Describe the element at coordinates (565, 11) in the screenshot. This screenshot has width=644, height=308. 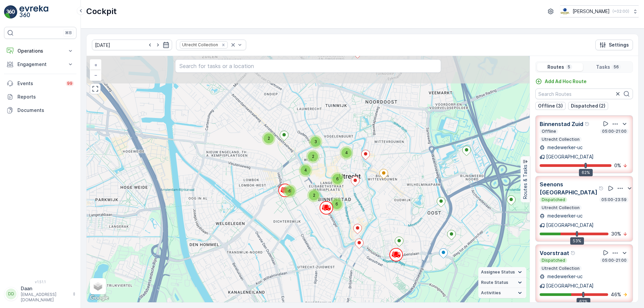
I see `img: basis-logo_rgb2x.png` at that location.